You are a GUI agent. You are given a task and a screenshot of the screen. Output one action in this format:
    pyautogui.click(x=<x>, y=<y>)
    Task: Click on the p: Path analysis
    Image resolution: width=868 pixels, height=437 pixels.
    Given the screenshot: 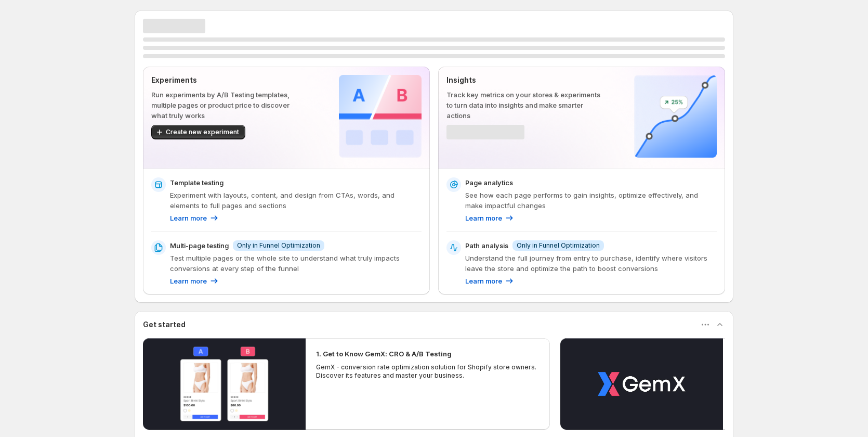 What is the action you would take?
    pyautogui.click(x=487, y=246)
    